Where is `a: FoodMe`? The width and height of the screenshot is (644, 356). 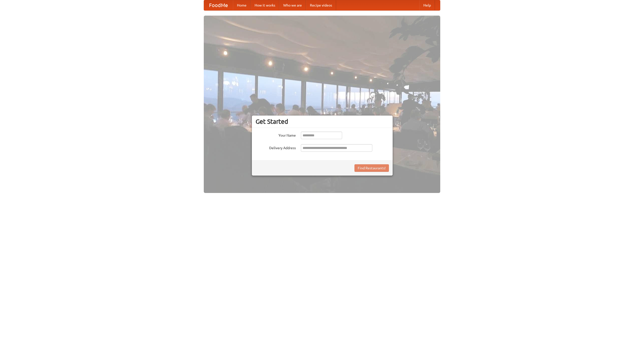
a: FoodMe is located at coordinates (218, 5).